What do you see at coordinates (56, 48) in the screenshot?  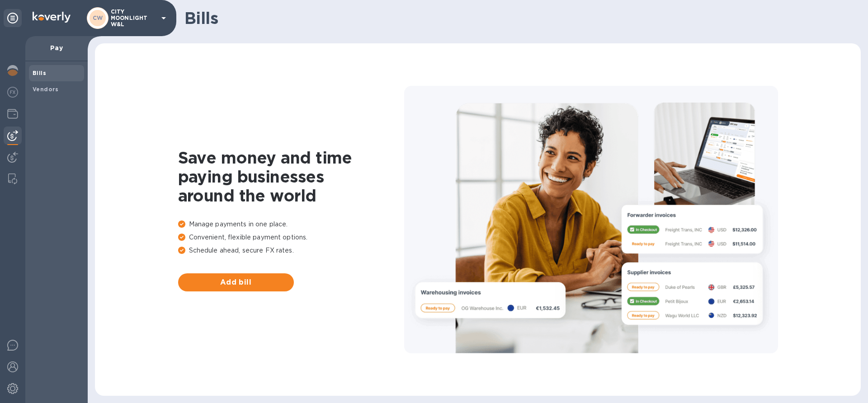 I see `p: Pay` at bounding box center [56, 48].